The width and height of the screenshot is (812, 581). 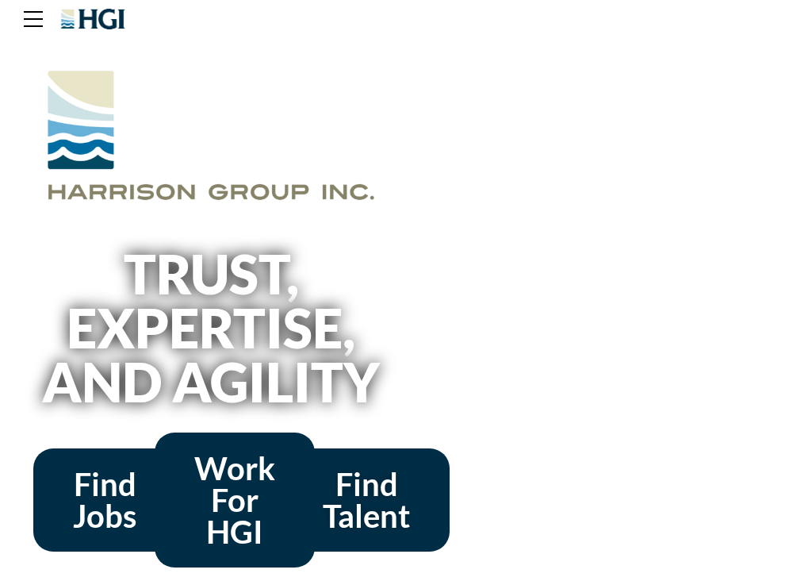 I want to click on span: Find Jobs, so click(x=105, y=500).